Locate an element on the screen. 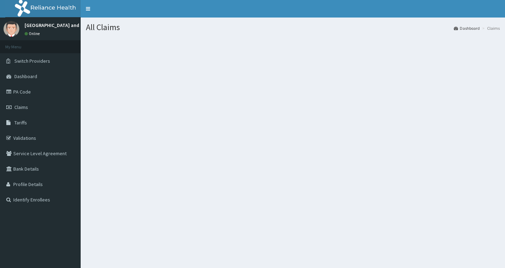  a: Dashboard is located at coordinates (467, 28).